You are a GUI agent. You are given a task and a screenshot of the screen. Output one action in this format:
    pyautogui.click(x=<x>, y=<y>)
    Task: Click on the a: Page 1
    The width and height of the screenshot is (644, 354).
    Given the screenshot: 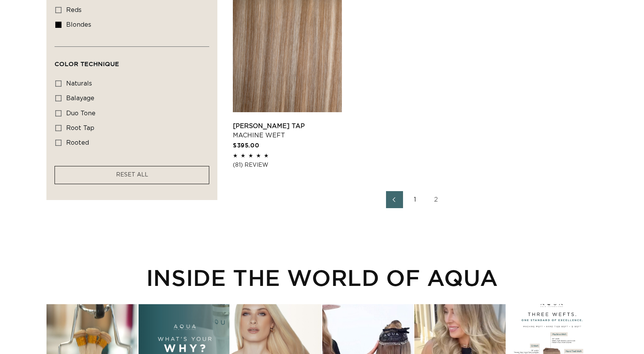 What is the action you would take?
    pyautogui.click(x=415, y=199)
    